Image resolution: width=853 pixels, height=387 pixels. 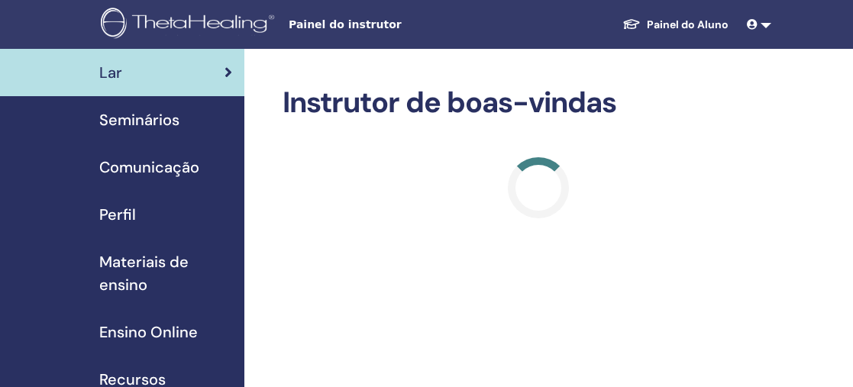 What do you see at coordinates (111, 73) in the screenshot?
I see `span: Lar` at bounding box center [111, 73].